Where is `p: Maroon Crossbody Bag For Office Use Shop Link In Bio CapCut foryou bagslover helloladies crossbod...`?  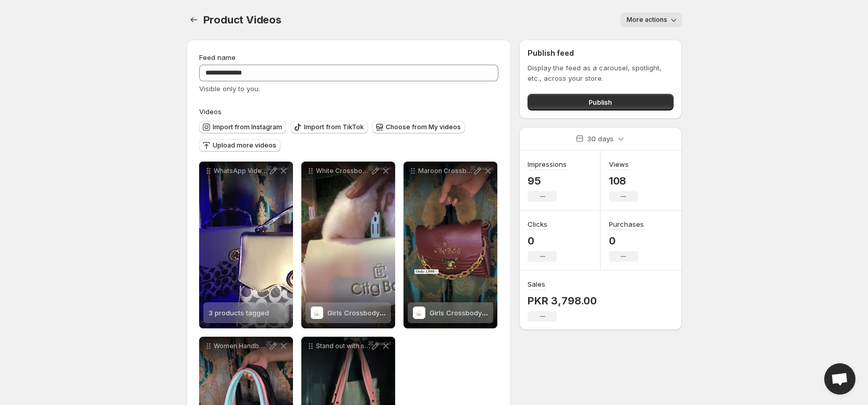
p: Maroon Crossbody Bag For Office Use Shop Link In Bio CapCut foryou bagslover helloladies crossbod... is located at coordinates (446, 171).